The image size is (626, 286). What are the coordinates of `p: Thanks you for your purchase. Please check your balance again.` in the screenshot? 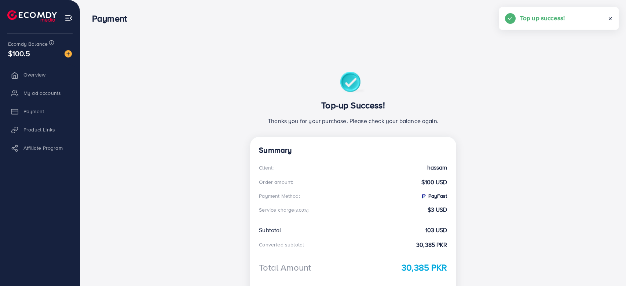 It's located at (353, 121).